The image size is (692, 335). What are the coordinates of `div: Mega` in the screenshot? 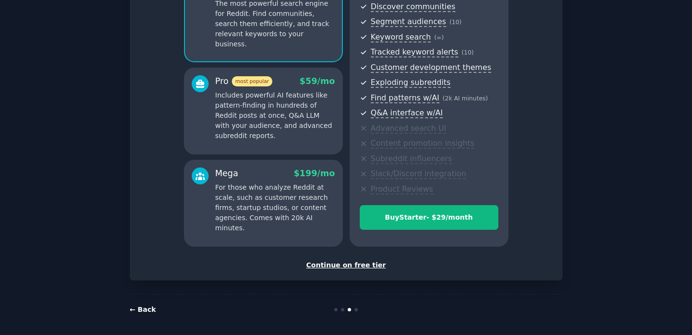 It's located at (227, 173).